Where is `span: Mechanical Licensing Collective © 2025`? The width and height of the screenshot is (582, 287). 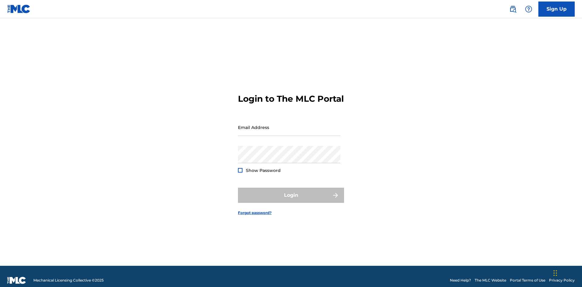 span: Mechanical Licensing Collective © 2025 is located at coordinates (68, 281).